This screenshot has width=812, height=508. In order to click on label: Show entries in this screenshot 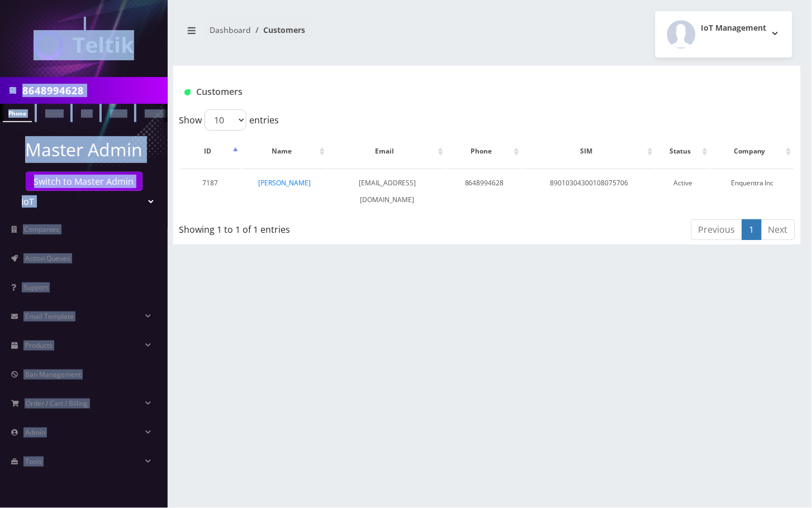, I will do `click(229, 120)`.